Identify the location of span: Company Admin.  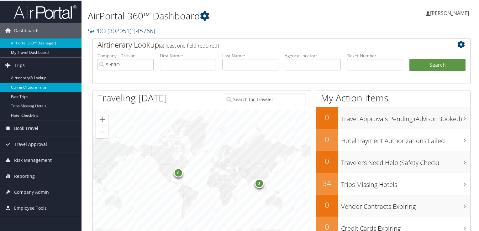
(31, 192).